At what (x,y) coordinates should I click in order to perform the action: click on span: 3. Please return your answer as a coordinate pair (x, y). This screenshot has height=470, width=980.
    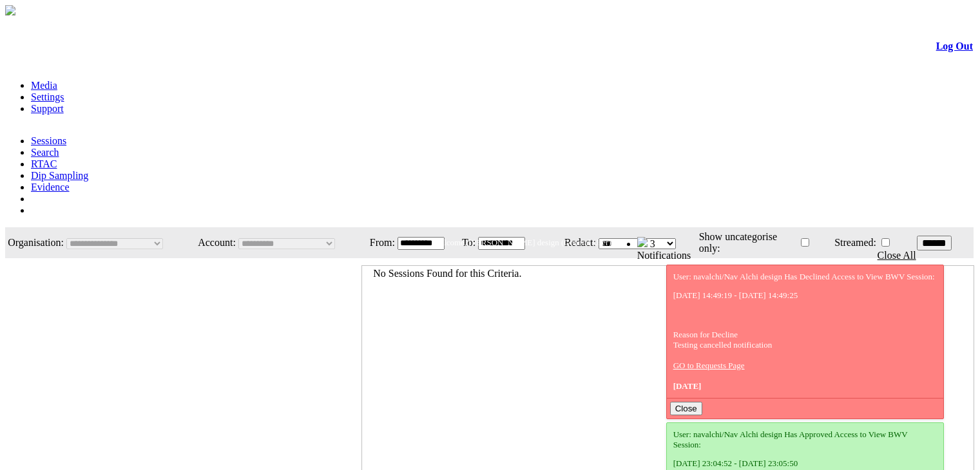
    Looking at the image, I should click on (652, 243).